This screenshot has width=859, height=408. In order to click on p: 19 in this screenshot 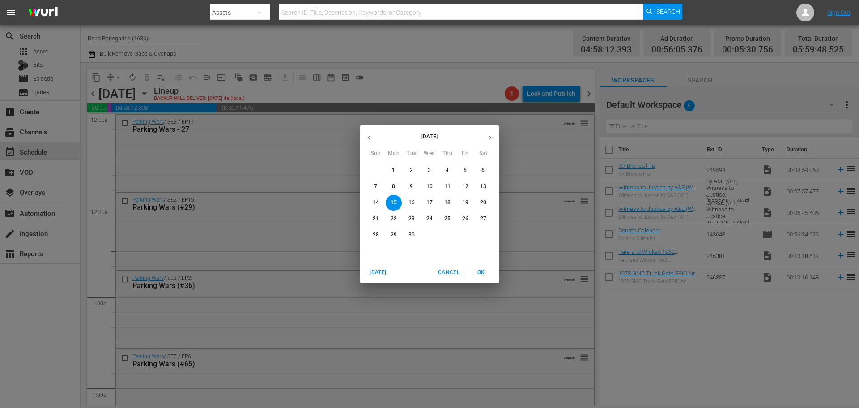, I will do `click(465, 202)`.